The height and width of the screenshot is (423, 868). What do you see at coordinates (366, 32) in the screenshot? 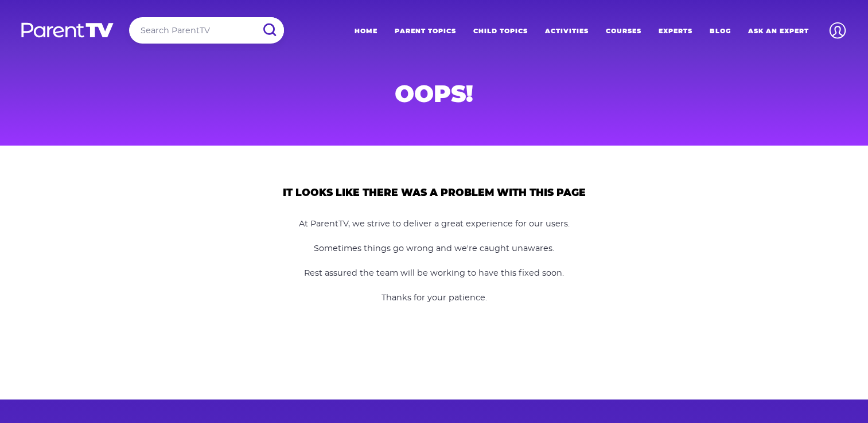
I see `a: Home` at bounding box center [366, 32].